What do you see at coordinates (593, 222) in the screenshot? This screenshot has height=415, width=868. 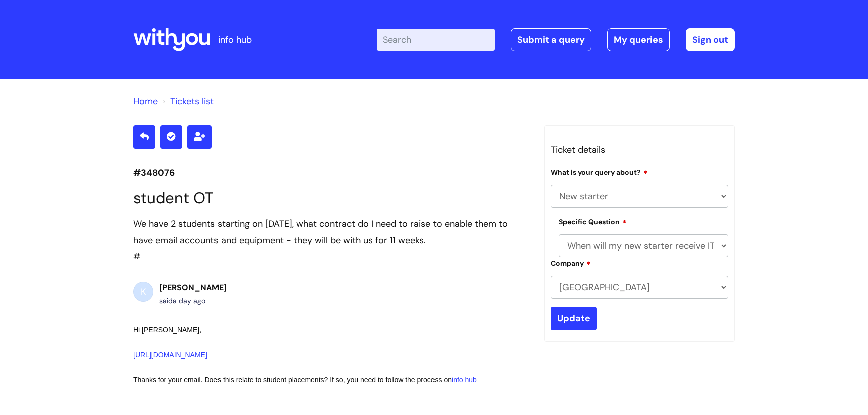 I see `label: Specific Question` at bounding box center [593, 222].